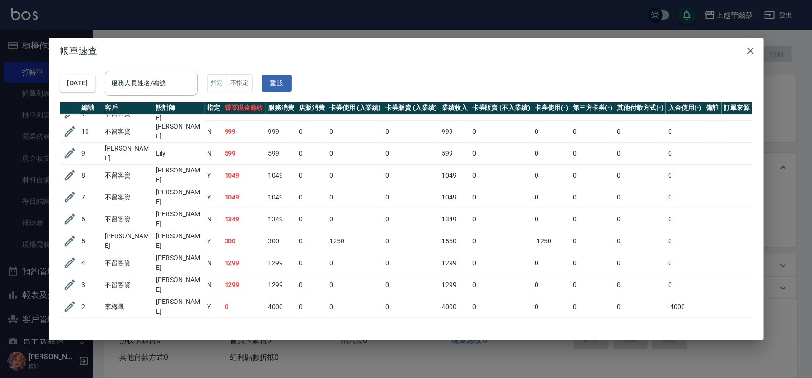 Image resolution: width=812 pixels, height=378 pixels. I want to click on th: 備註, so click(713, 108).